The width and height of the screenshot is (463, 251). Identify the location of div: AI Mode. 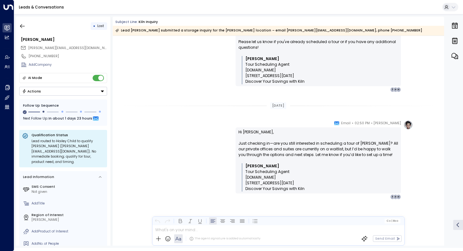
(35, 78).